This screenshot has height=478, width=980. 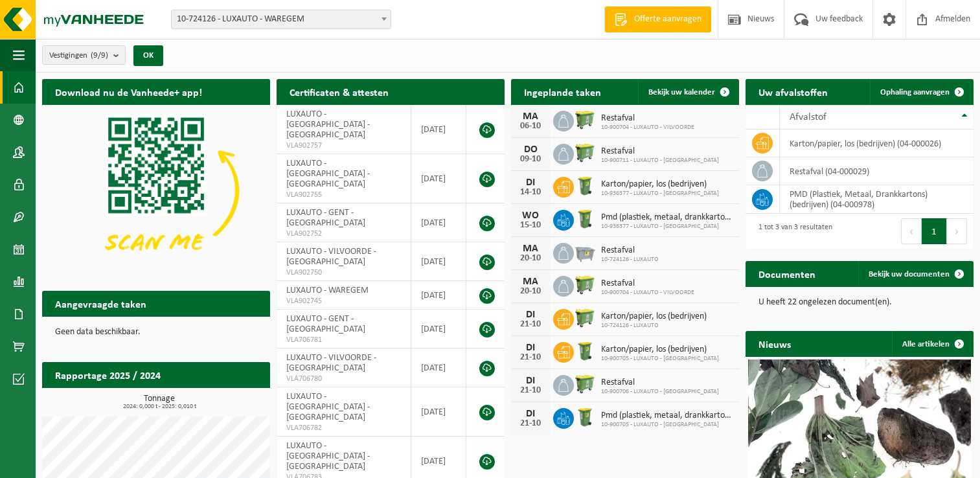 I want to click on h2: Documenten, so click(x=788, y=273).